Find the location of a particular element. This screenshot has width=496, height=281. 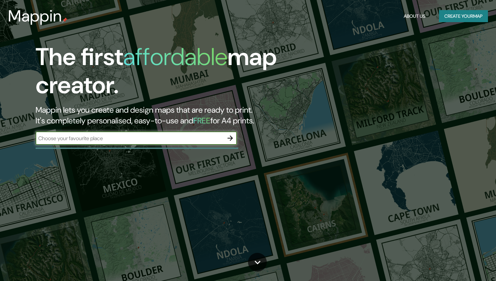

img: mappin-pin is located at coordinates (65, 20).